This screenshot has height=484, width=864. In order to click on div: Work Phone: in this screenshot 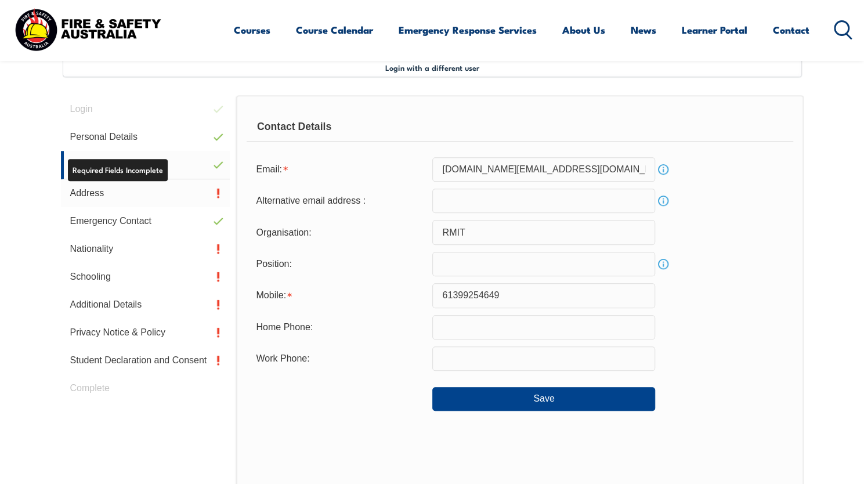, I will do `click(340, 359)`.